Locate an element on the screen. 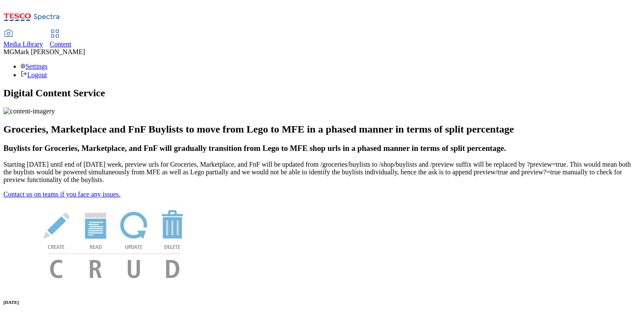 The height and width of the screenshot is (315, 644). img: content-imagery is located at coordinates (29, 111).